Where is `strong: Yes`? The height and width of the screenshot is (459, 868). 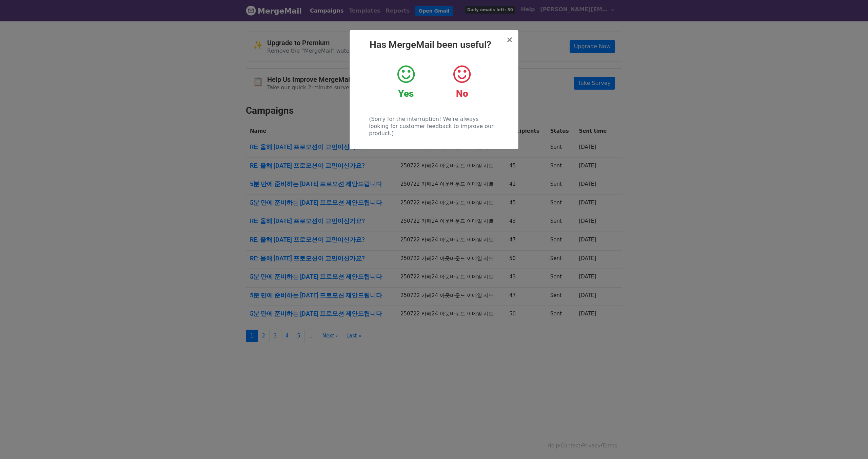 strong: Yes is located at coordinates (406, 93).